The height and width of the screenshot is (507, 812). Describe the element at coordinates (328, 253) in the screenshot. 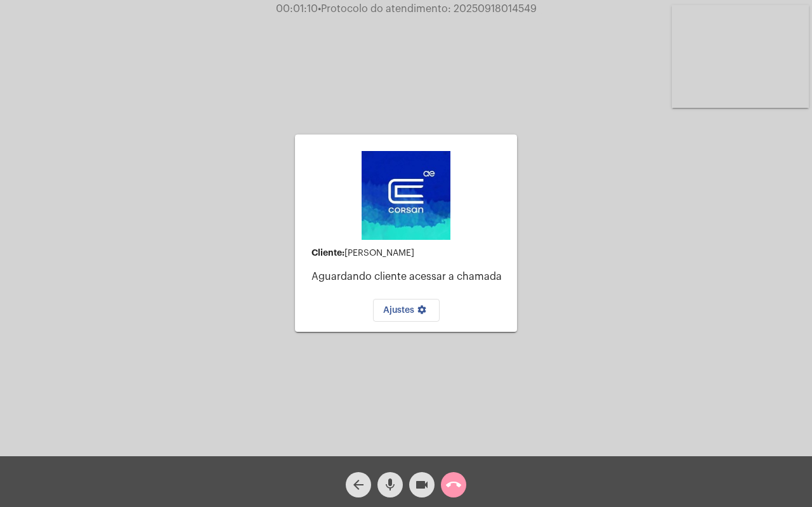

I see `strong: Cliente:` at that location.